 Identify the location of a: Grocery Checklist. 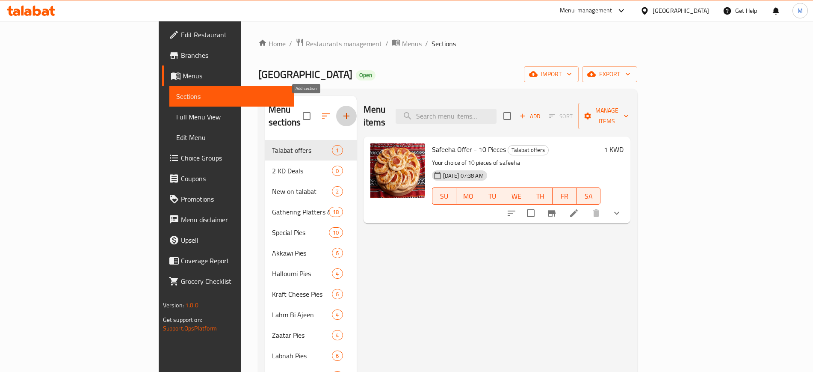
(228, 281).